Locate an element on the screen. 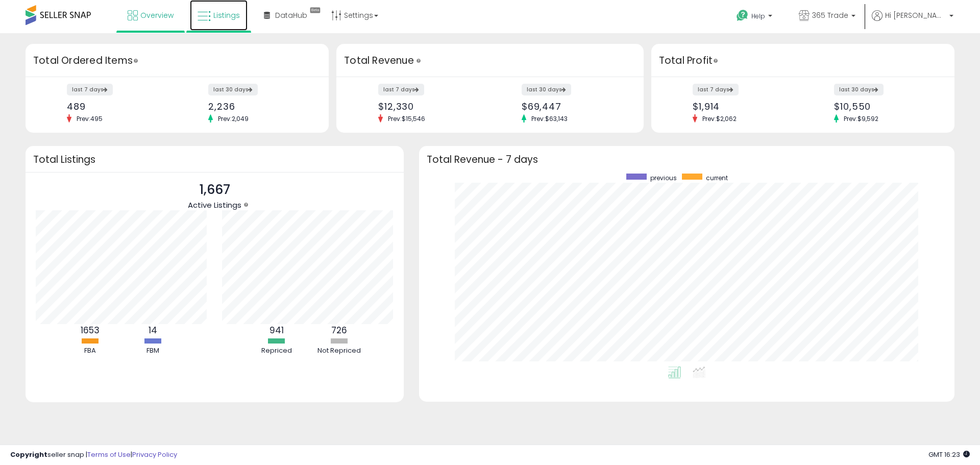  div: FBM is located at coordinates (153, 351).